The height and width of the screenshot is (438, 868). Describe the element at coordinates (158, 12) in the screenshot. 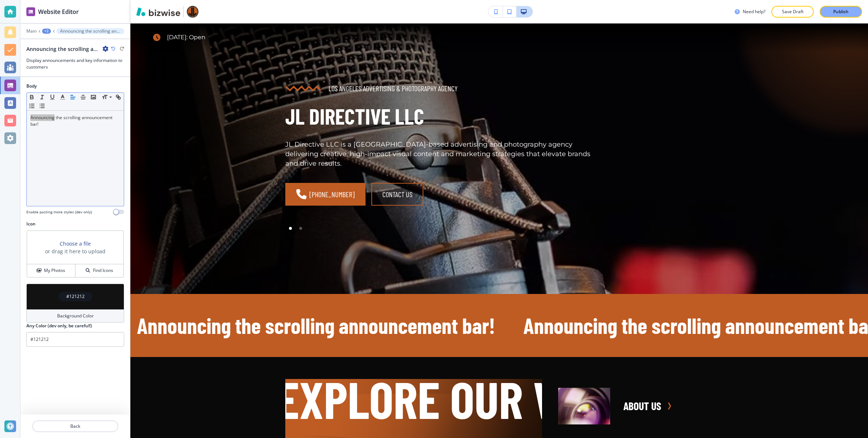

I see `img: Bizwise Logo` at that location.